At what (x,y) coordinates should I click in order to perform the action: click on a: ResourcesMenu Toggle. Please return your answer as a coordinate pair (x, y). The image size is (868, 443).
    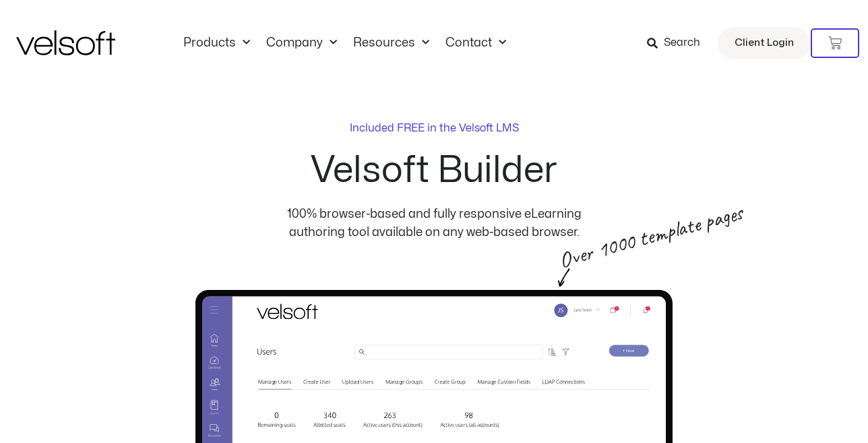
    Looking at the image, I should click on (391, 43).